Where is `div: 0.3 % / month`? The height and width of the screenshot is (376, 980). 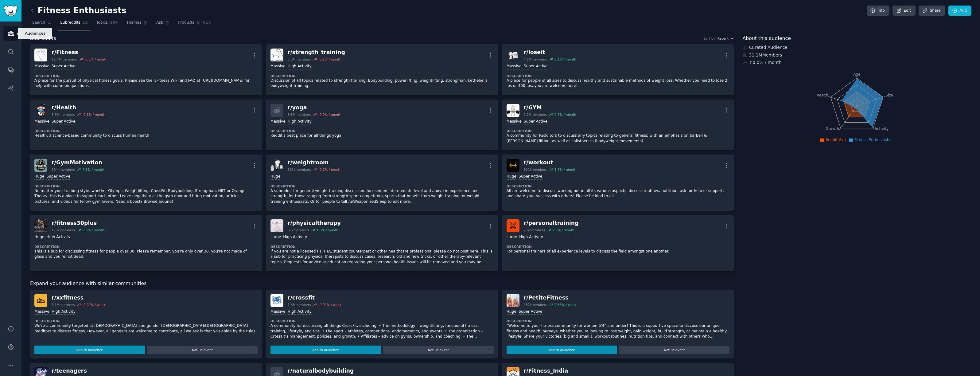 div: 0.3 % / month is located at coordinates (93, 169).